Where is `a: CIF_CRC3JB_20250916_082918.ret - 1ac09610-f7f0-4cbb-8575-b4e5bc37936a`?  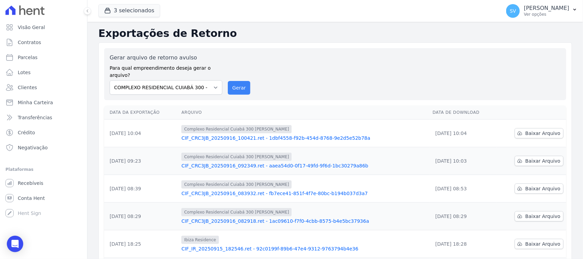
a: CIF_CRC3JB_20250916_082918.ret - 1ac09610-f7f0-4cbb-8575-b4e5bc37936a is located at coordinates (304, 221).